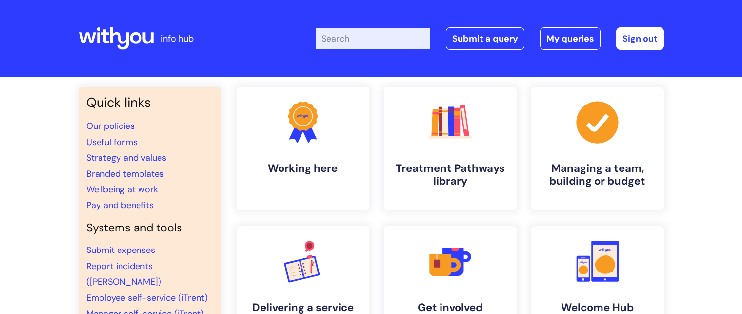 Image resolution: width=742 pixels, height=314 pixels. I want to click on h3: Quick links, so click(150, 103).